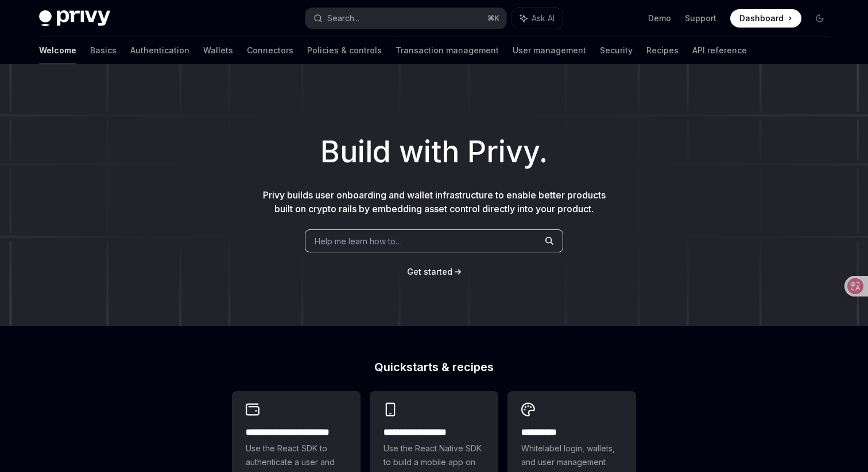 The image size is (868, 472). Describe the element at coordinates (700, 18) in the screenshot. I see `a: Support` at that location.